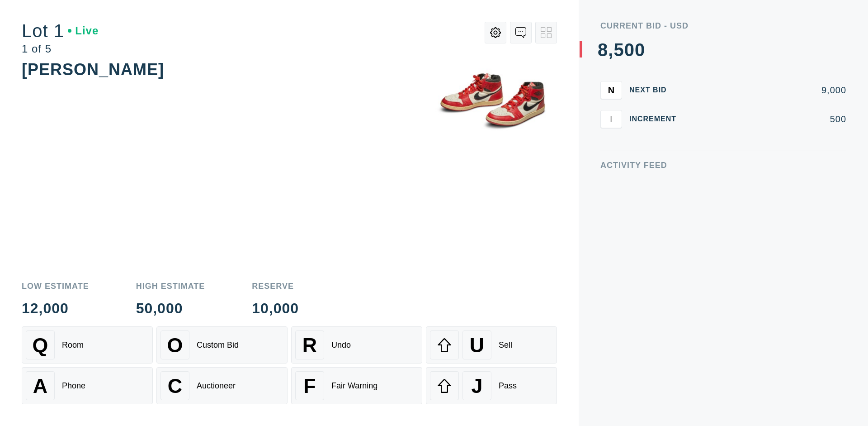 This screenshot has width=868, height=426. Describe the element at coordinates (175, 386) in the screenshot. I see `span: C` at that location.